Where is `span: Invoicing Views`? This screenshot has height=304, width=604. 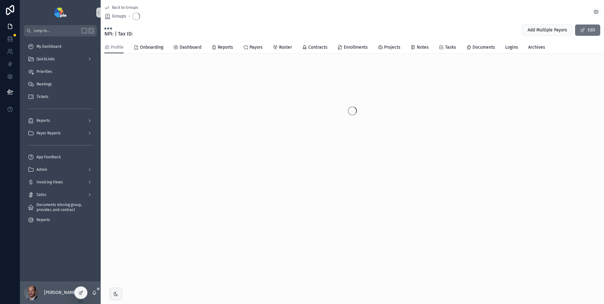 span: Invoicing Views is located at coordinates (50, 182).